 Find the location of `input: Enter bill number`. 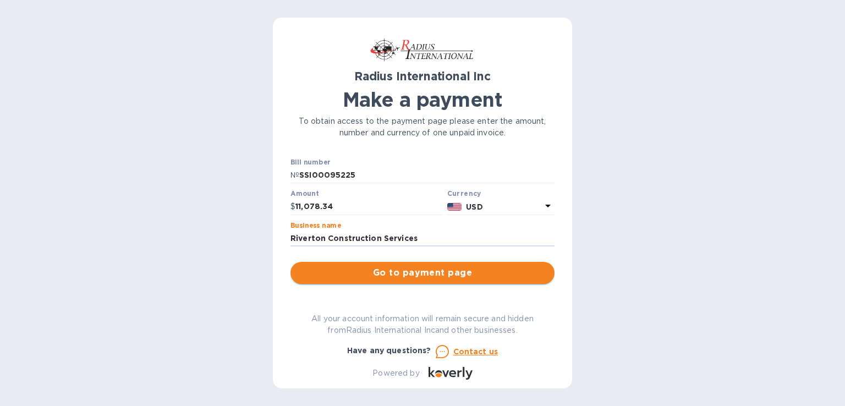

input: Enter bill number is located at coordinates (427, 175).